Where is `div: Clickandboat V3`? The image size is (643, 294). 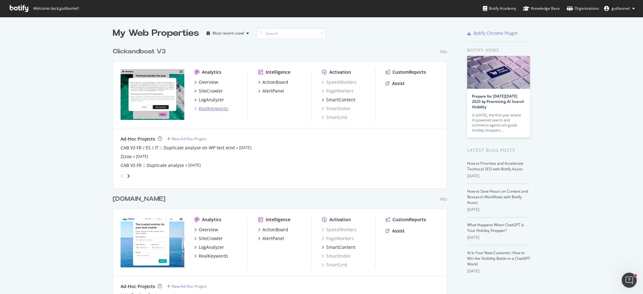 div: Clickandboat V3 is located at coordinates (139, 52).